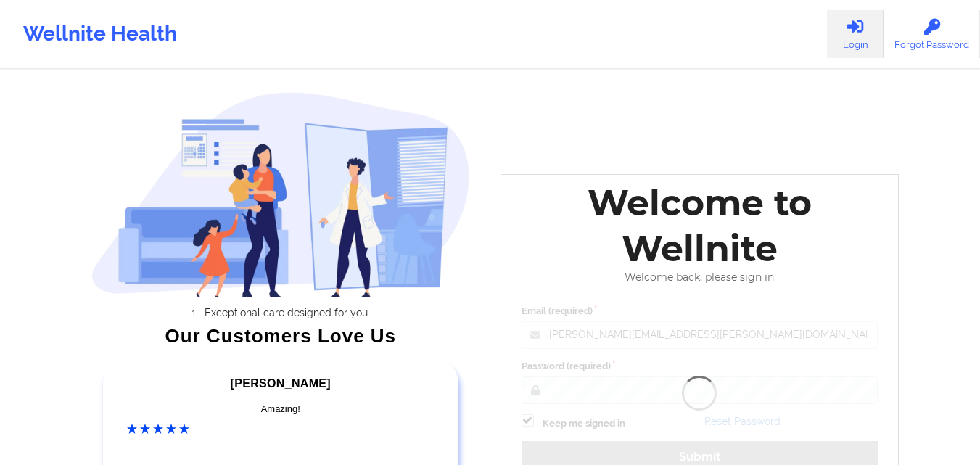  Describe the element at coordinates (281, 335) in the screenshot. I see `div: Our Customers Love Us` at that location.